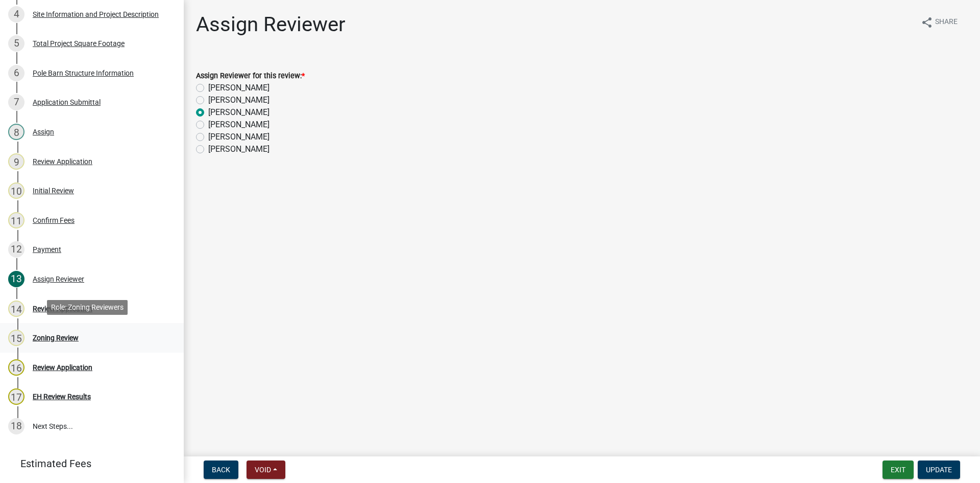 This screenshot has height=483, width=980. I want to click on span: Update, so click(939, 470).